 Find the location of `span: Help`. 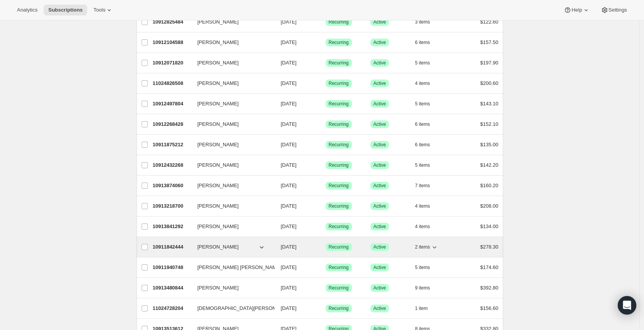

span: Help is located at coordinates (576, 10).